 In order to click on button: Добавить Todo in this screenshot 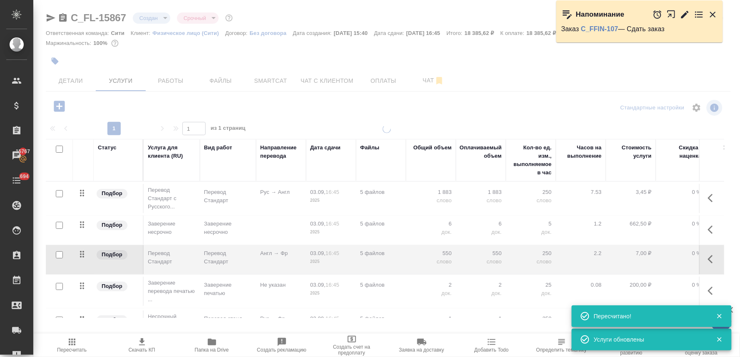, I will do `click(492, 346)`.